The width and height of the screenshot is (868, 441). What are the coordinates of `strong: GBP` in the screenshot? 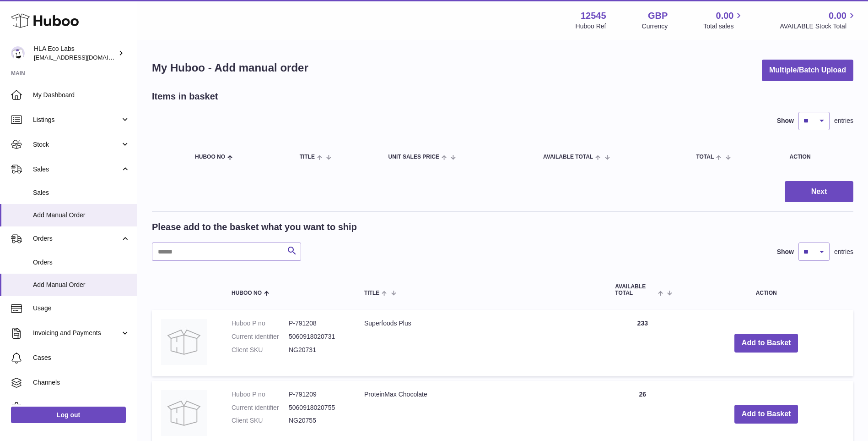 It's located at (658, 15).